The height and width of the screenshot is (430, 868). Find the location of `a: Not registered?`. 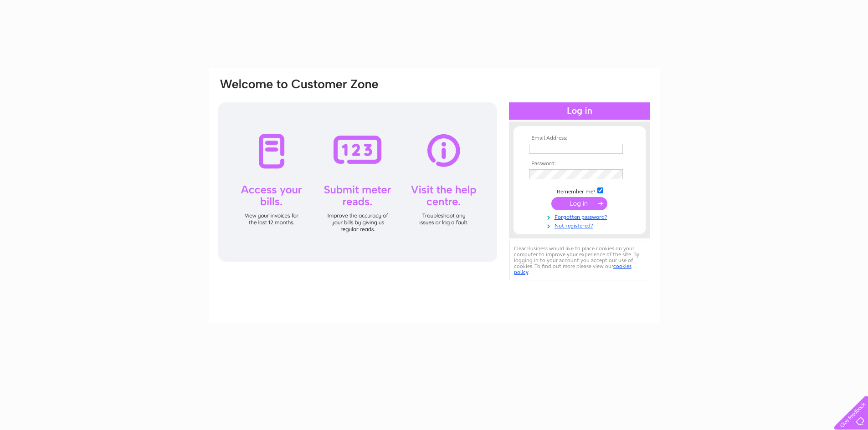

a: Not registered? is located at coordinates (581, 225).